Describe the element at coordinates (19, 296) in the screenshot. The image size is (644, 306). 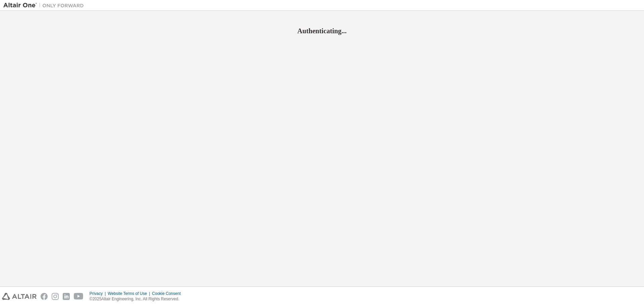
I see `img: altair_logo.svg` at that location.